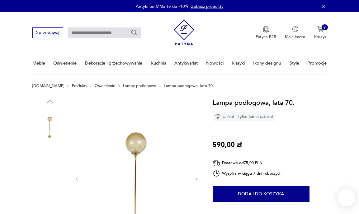 This screenshot has width=359, height=214. What do you see at coordinates (295, 33) in the screenshot?
I see `button: Moje konto` at bounding box center [295, 33].